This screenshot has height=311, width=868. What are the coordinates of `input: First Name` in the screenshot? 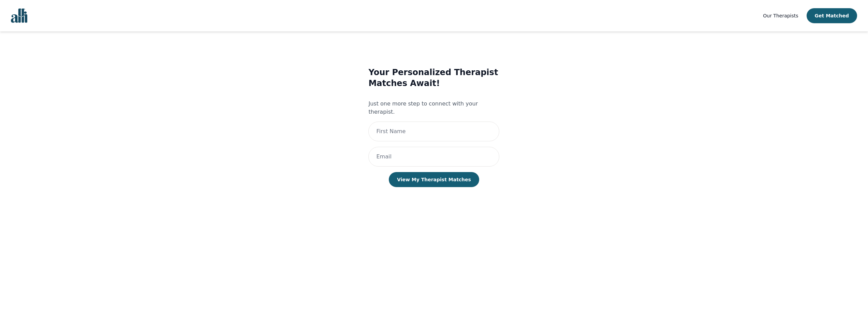 It's located at (434, 131).